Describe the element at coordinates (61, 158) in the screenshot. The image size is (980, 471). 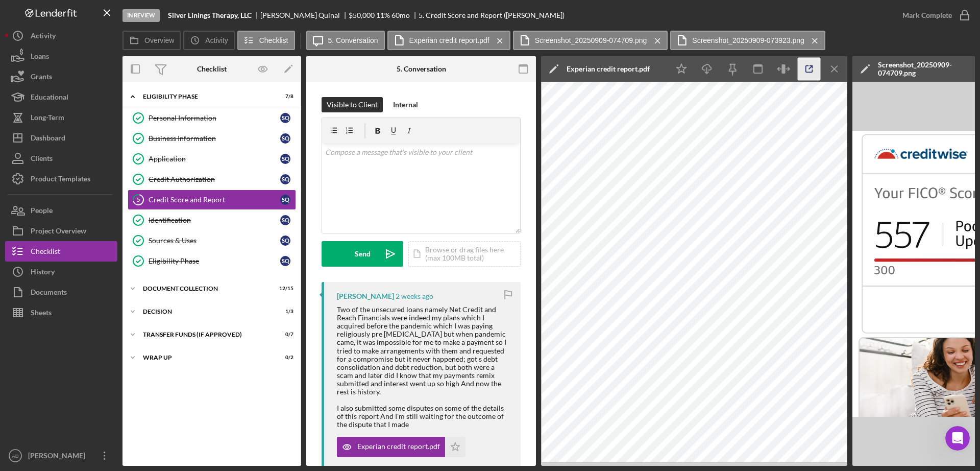
I see `button: Clients` at that location.